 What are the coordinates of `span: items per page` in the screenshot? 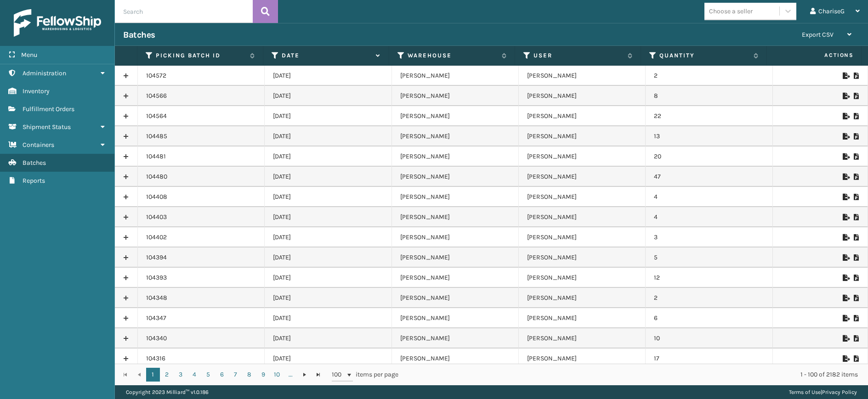 It's located at (365, 375).